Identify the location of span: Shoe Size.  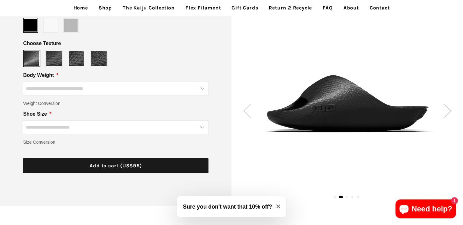
(36, 114).